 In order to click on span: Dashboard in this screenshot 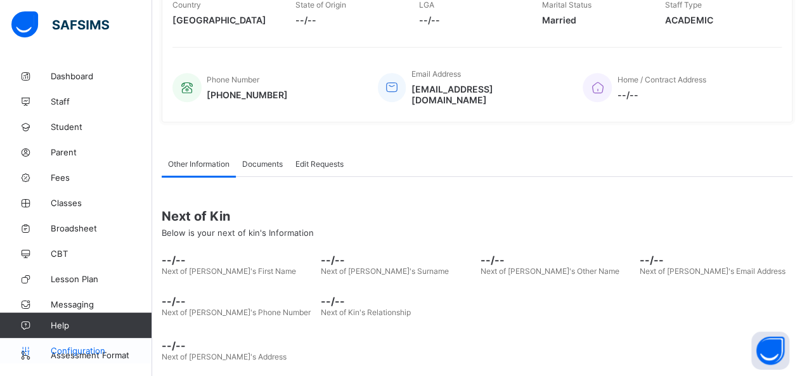, I will do `click(101, 76)`.